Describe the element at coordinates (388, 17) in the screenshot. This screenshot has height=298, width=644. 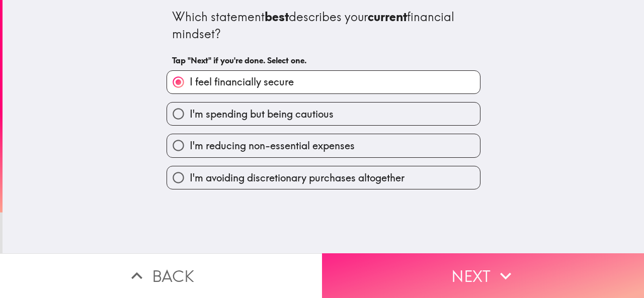
I see `b: current` at that location.